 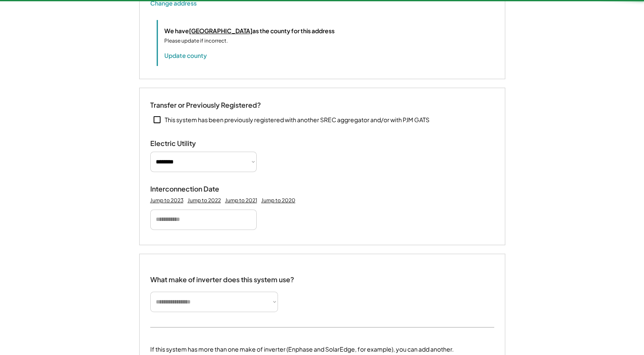 What do you see at coordinates (167, 200) in the screenshot?
I see `div: Jump to 2023` at bounding box center [167, 200].